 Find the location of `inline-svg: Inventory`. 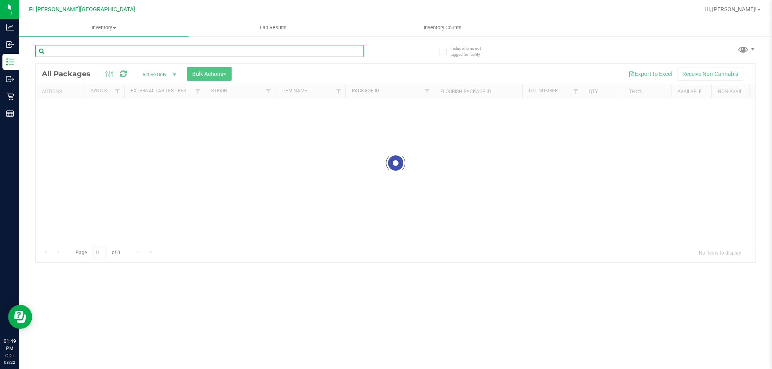

inline-svg: Inventory is located at coordinates (10, 62).